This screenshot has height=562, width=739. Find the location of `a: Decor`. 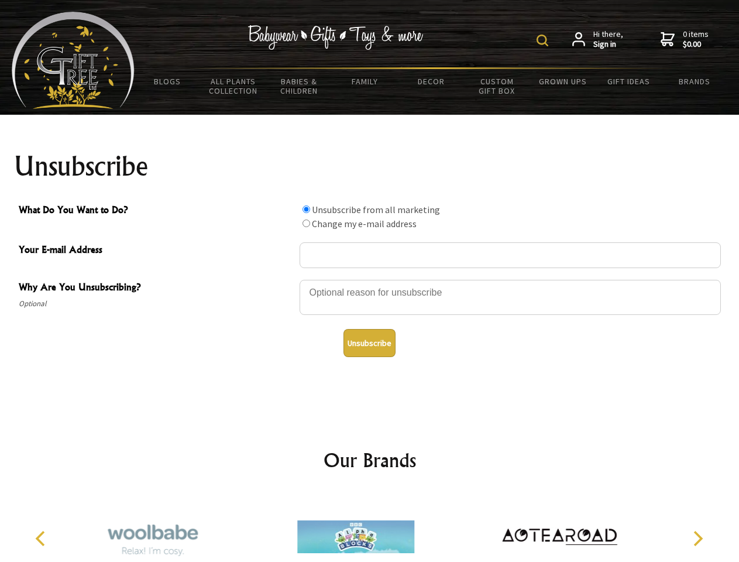

a: Decor is located at coordinates (431, 81).